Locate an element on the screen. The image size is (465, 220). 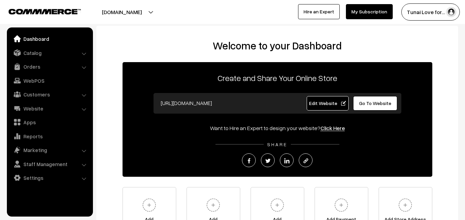
img: user is located at coordinates (451, 12).